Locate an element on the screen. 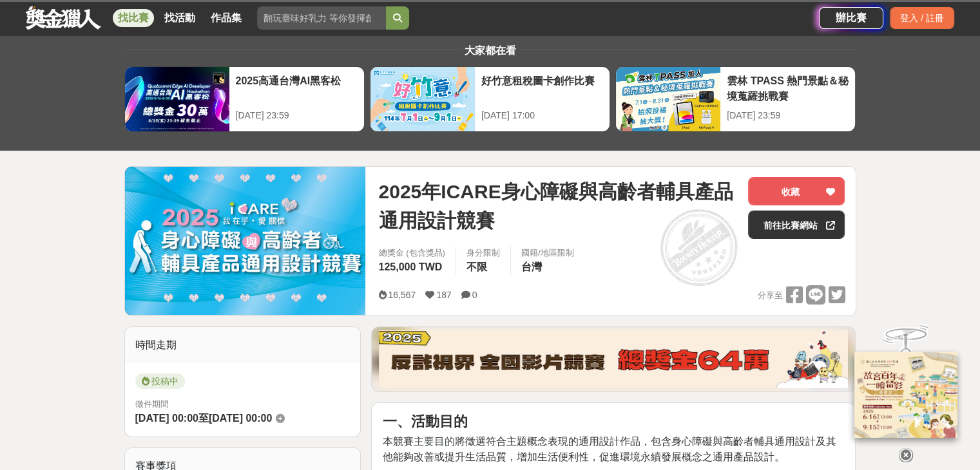 The width and height of the screenshot is (980, 470). button: 收藏 is located at coordinates (796, 191).